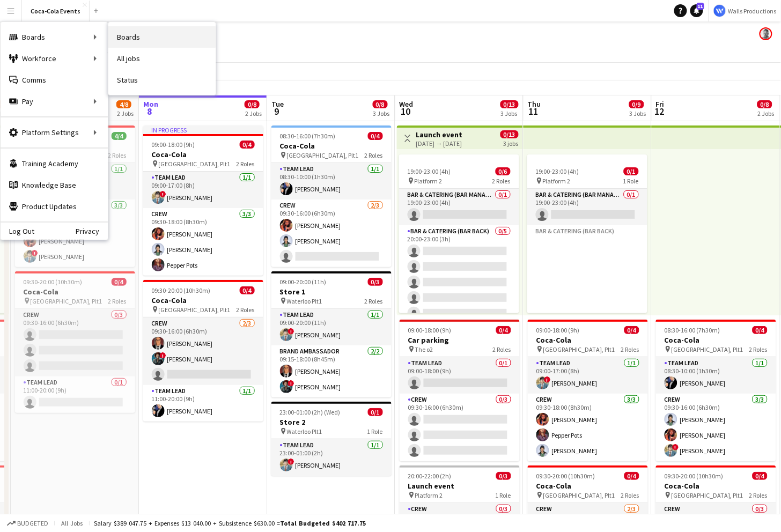  Describe the element at coordinates (305, 431) in the screenshot. I see `span: Waterloo Plt1` at that location.